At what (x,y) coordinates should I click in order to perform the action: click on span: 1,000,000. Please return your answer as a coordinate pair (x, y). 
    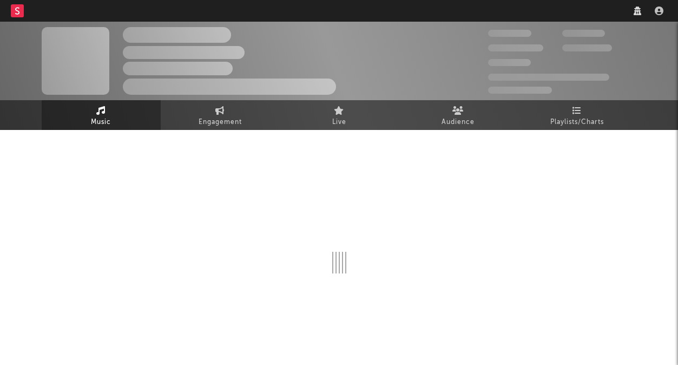
    Looking at the image, I should click on (587, 48).